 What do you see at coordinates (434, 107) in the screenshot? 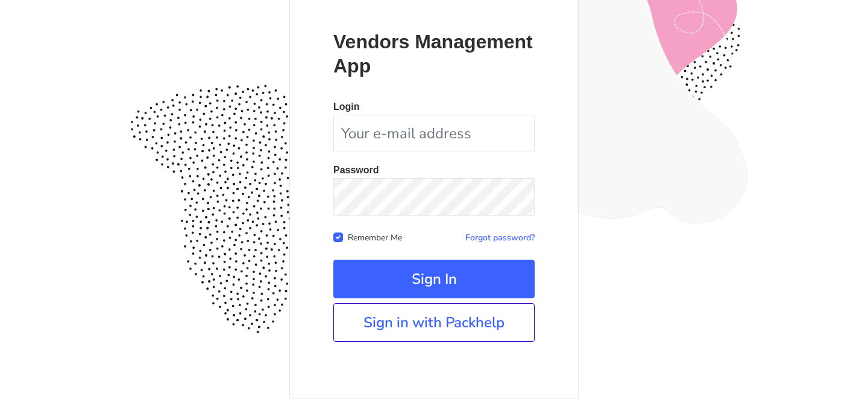
I see `p: Login` at bounding box center [434, 107].